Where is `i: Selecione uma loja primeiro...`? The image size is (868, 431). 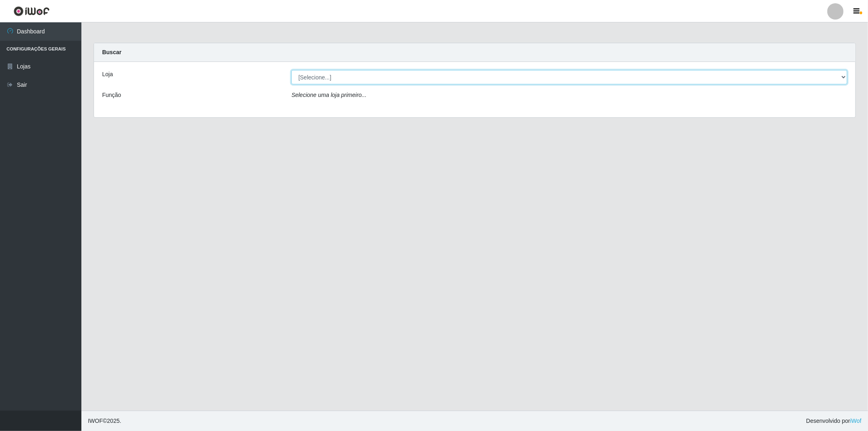 i: Selecione uma loja primeiro... is located at coordinates (329, 95).